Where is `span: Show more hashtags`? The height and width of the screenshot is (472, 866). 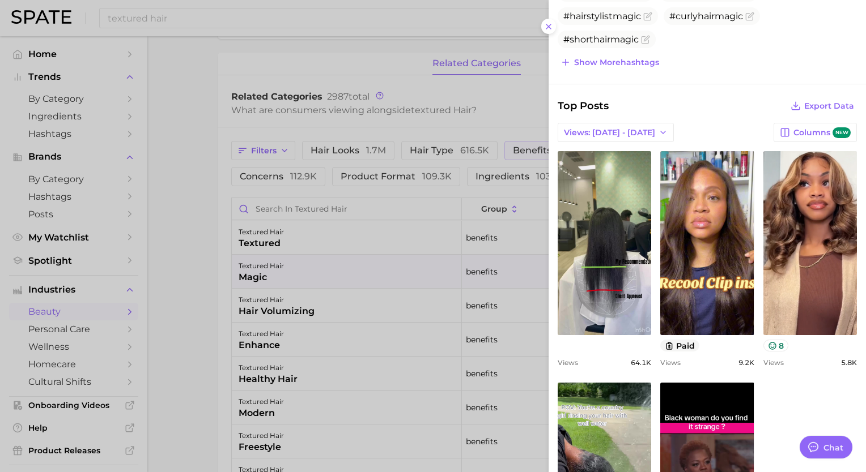
span: Show more hashtags is located at coordinates (616, 62).